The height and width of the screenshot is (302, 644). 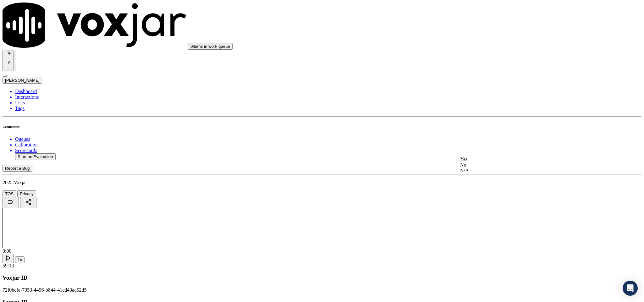 I want to click on a: Tags, so click(x=328, y=108).